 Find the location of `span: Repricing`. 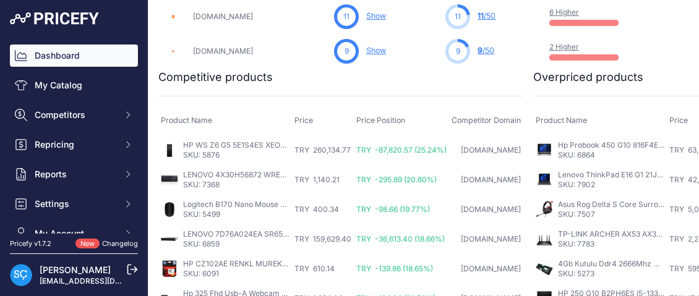

span: Repricing is located at coordinates (75, 145).